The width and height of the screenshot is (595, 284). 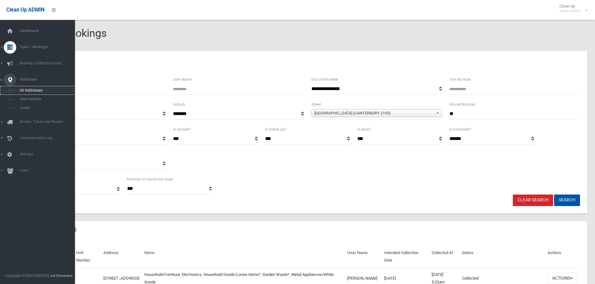 What do you see at coordinates (324, 80) in the screenshot?
I see `label: Day of the week` at bounding box center [324, 80].